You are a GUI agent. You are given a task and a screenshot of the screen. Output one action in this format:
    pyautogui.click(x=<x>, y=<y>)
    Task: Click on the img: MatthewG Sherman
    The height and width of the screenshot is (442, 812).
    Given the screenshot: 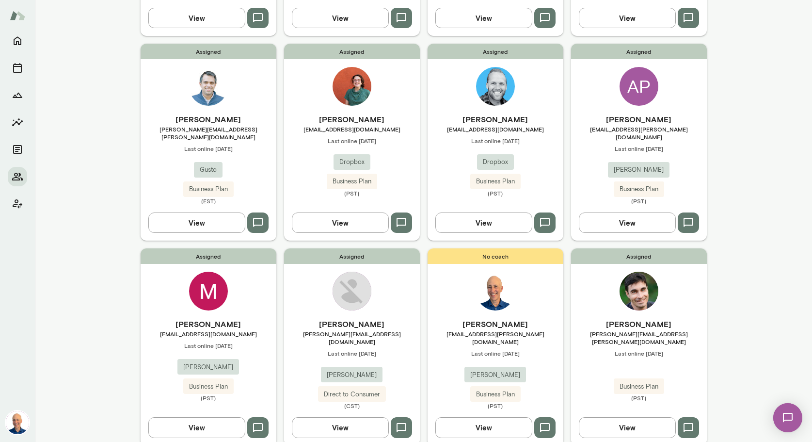 What is the action you would take?
    pyautogui.click(x=209, y=291)
    